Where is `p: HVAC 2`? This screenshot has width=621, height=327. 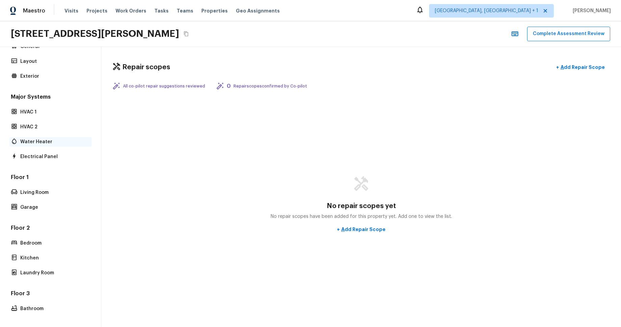
p: HVAC 2 is located at coordinates (54, 127).